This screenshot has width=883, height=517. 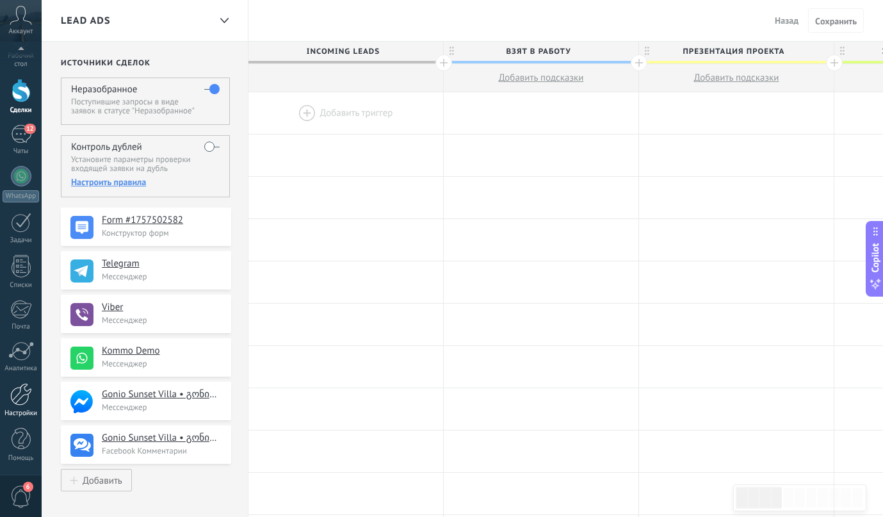 I want to click on h4: Неразобранное, so click(x=104, y=89).